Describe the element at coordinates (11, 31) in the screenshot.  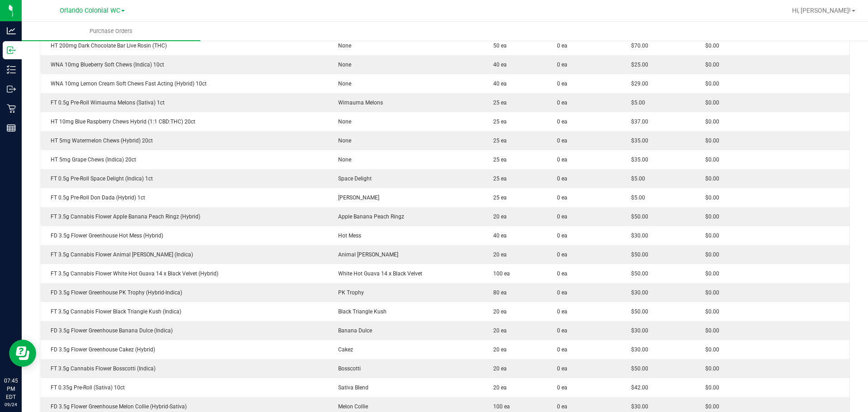
I see `inline-svg: Analytics` at that location.